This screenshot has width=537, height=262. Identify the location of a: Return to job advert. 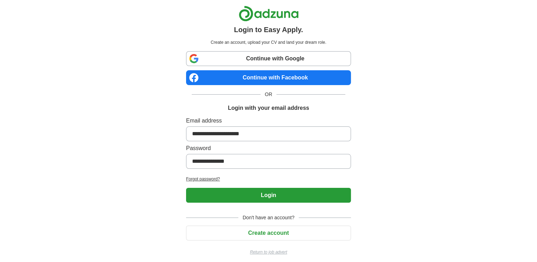
(268, 252).